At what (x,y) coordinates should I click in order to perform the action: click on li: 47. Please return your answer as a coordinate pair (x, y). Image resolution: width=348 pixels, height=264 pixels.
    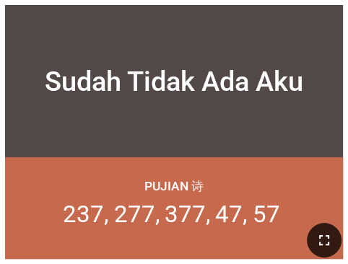
    Looking at the image, I should click on (231, 214).